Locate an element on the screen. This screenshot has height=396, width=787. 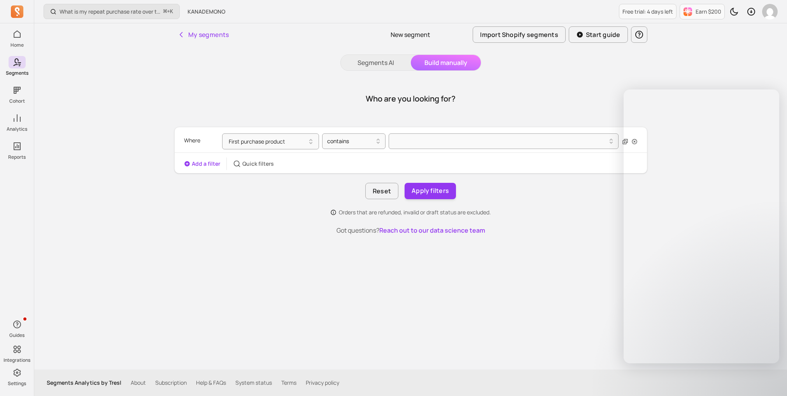
p: Home is located at coordinates (17, 45).